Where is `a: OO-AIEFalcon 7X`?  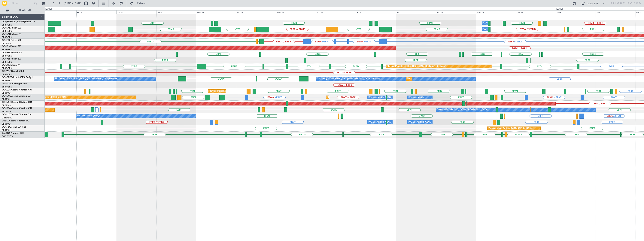
a: OO-AIEFalcon 7X is located at coordinates (11, 65).